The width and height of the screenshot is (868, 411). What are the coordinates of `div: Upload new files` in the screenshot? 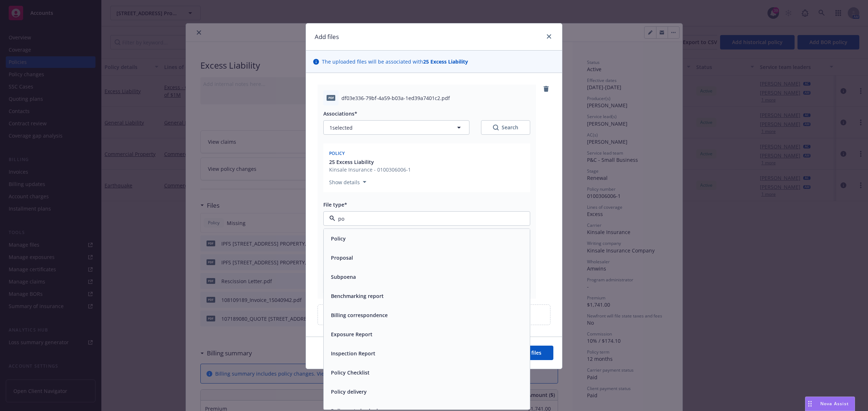 It's located at (434, 315).